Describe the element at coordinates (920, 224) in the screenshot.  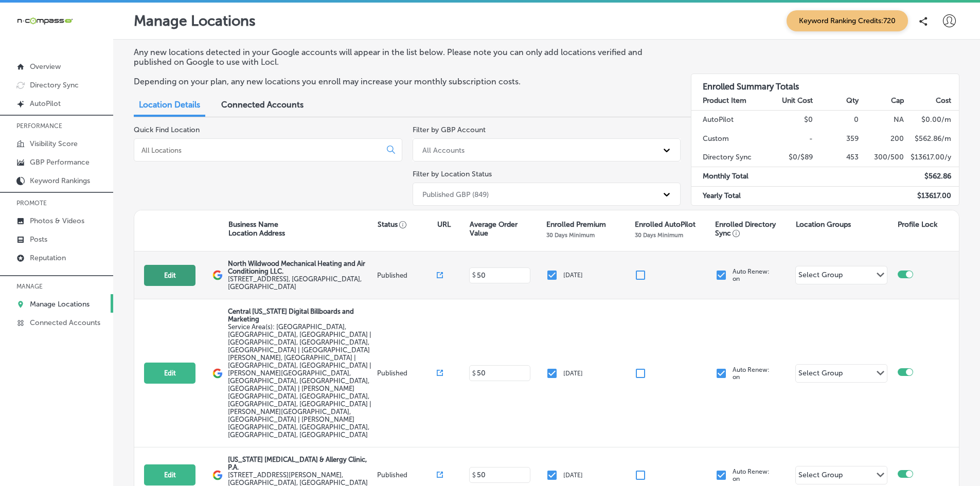
I see `p: Profile Lock` at that location.